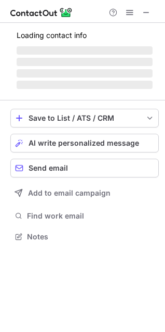  Describe the element at coordinates (69, 193) in the screenshot. I see `span: Add to email campaign` at that location.